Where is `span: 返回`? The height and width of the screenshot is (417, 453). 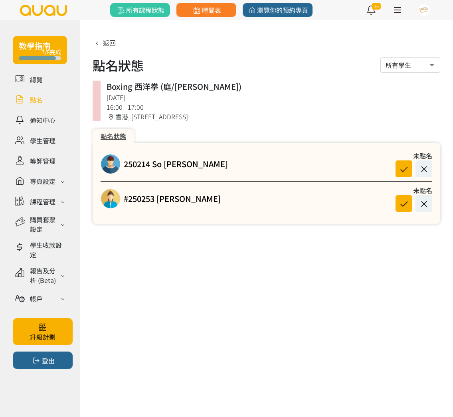
span: 返回 is located at coordinates (109, 43).